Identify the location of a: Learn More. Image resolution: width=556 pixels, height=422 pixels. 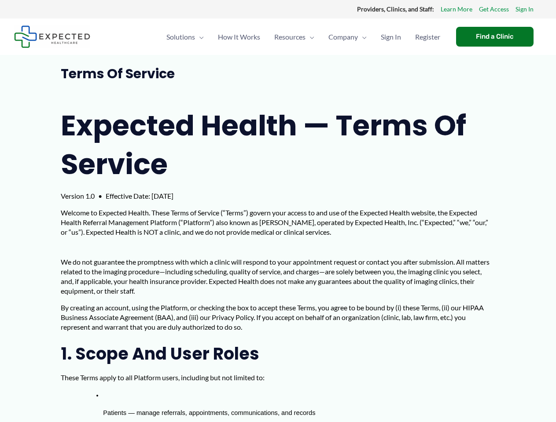
(456, 9).